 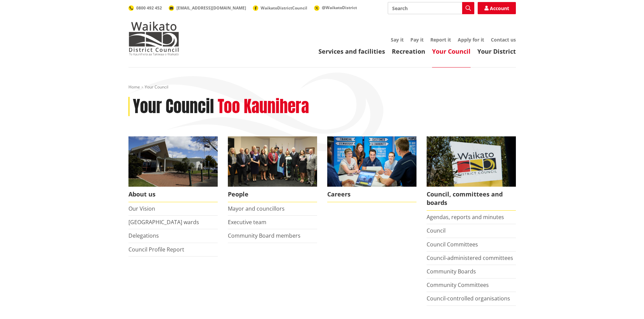 What do you see at coordinates (470, 258) in the screenshot?
I see `a: Council-administered committees` at bounding box center [470, 258].